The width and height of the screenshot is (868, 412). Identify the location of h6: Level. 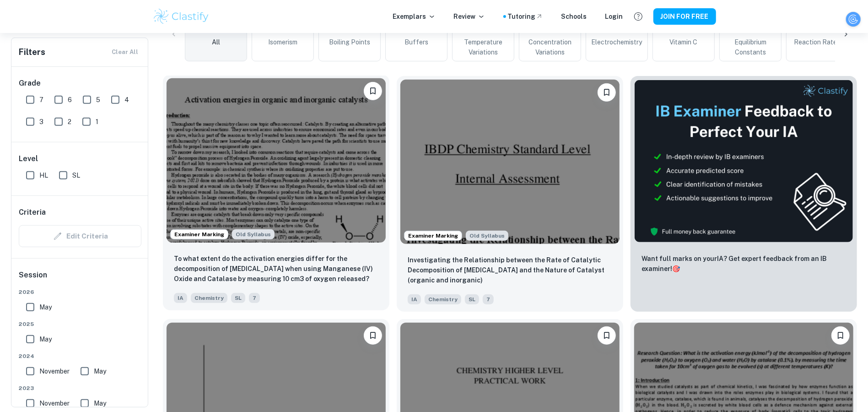
(80, 159).